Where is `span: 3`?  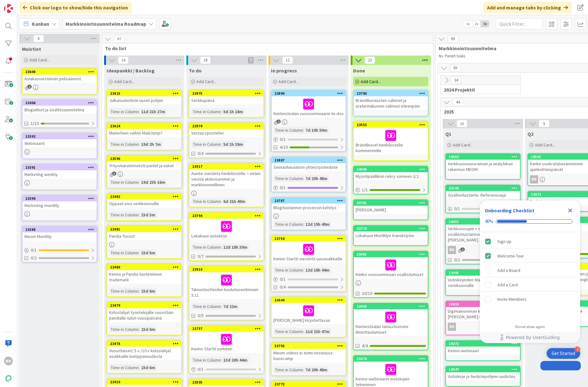 span: 3 is located at coordinates (114, 173).